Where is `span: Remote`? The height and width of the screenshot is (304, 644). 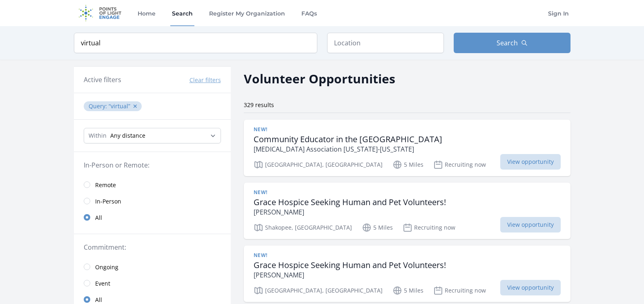
span: Remote is located at coordinates (106, 185).